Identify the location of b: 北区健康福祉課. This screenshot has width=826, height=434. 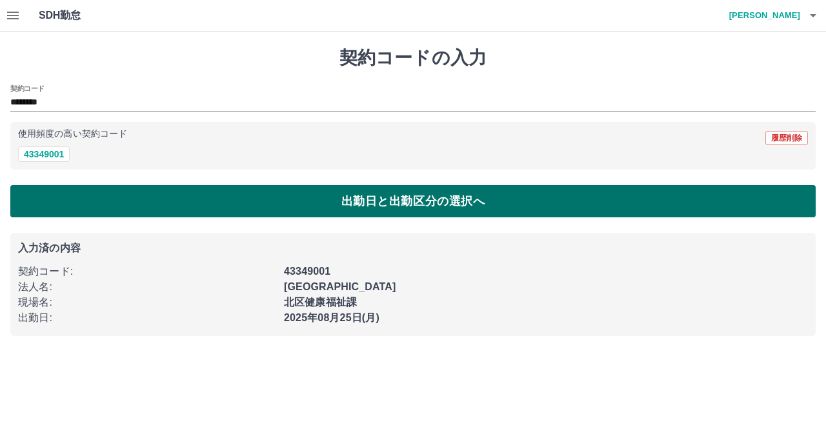
(320, 302).